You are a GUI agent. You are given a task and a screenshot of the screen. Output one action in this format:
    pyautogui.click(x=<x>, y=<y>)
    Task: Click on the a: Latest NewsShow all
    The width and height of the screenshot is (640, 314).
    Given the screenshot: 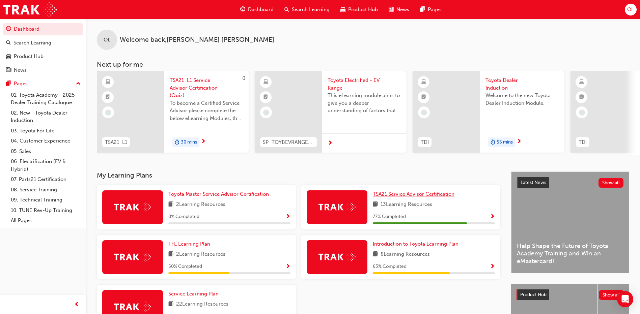 What is the action you would take?
    pyautogui.click(x=570, y=183)
    